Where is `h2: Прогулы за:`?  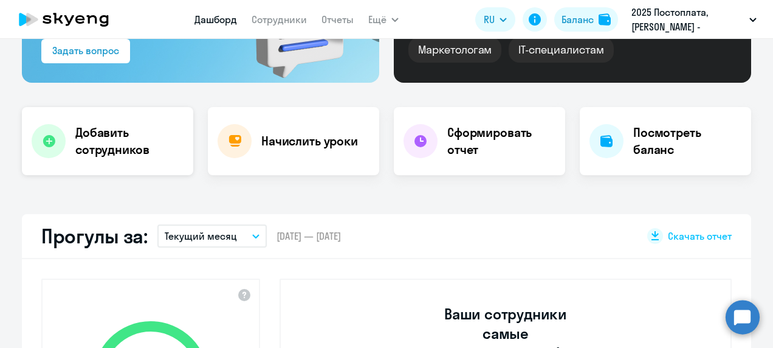
h2: Прогулы за: is located at coordinates (94, 236).